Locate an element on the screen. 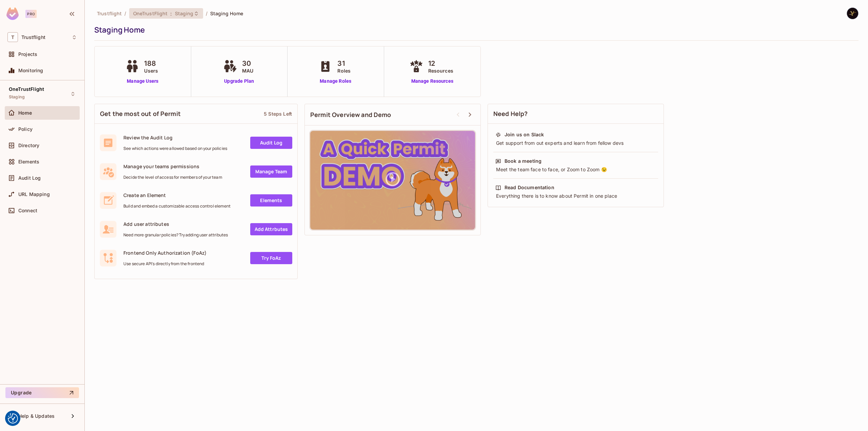  span: Frontend Only Authorization (FoAz) is located at coordinates (165, 253).